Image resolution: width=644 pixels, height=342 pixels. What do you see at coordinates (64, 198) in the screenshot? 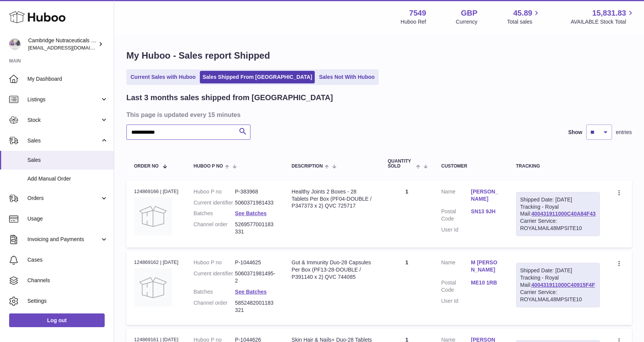
I see `span: Orders` at bounding box center [64, 198].